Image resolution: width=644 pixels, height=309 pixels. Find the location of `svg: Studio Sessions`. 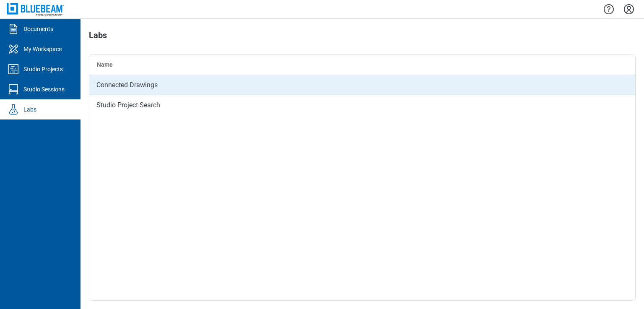

svg: Studio Sessions is located at coordinates (14, 89).